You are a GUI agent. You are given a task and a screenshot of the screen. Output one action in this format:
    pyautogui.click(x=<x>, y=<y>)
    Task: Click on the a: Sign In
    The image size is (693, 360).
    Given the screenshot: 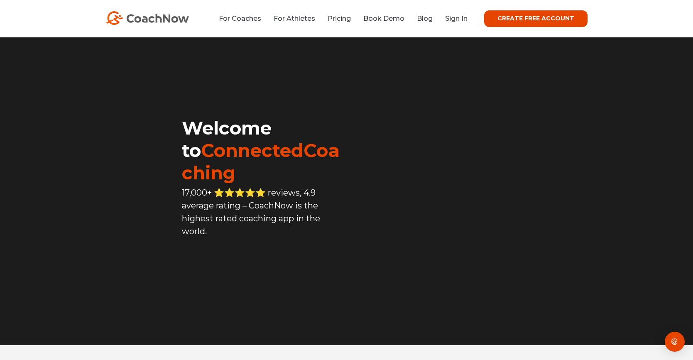 What is the action you would take?
    pyautogui.click(x=456, y=18)
    